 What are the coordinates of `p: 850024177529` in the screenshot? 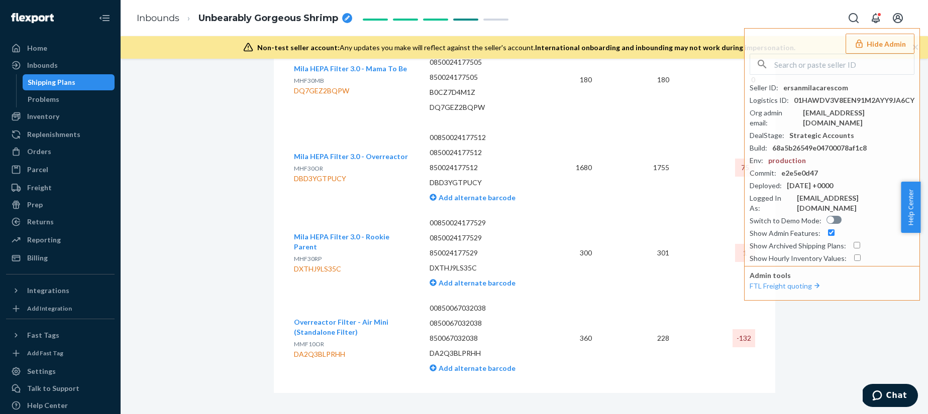 It's located at (485, 253).